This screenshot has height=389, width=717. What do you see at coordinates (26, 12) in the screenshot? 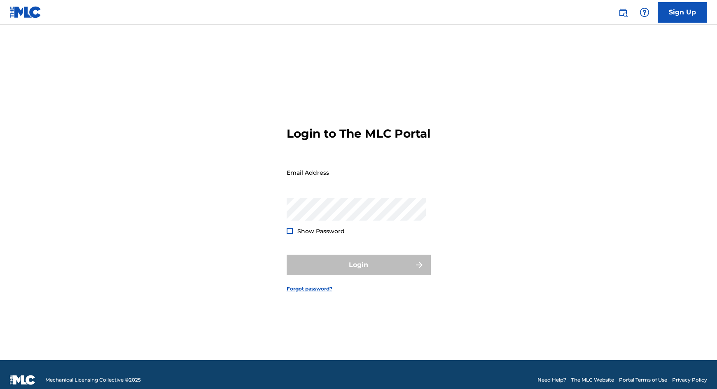
I see `img: MLC Logo` at bounding box center [26, 12].